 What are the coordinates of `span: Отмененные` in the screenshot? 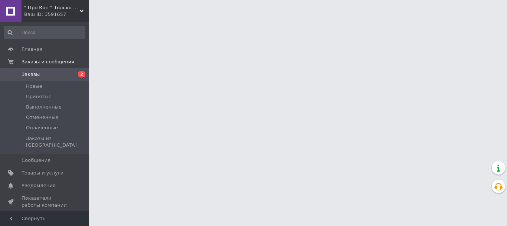 It's located at (42, 118).